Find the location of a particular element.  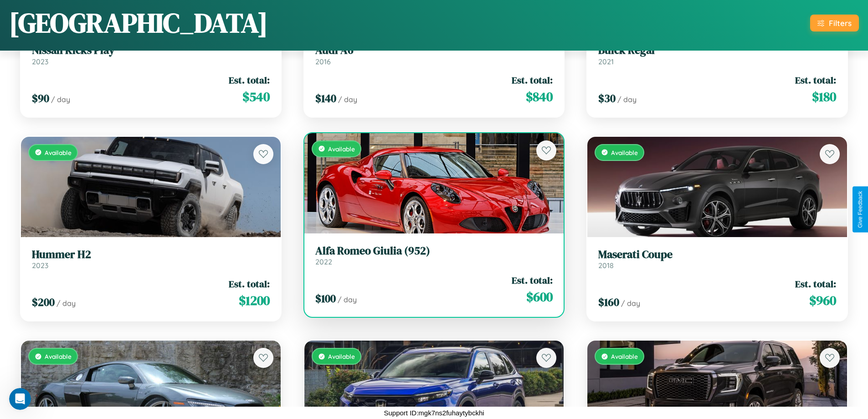

h3: Audi A6 is located at coordinates (434, 50).